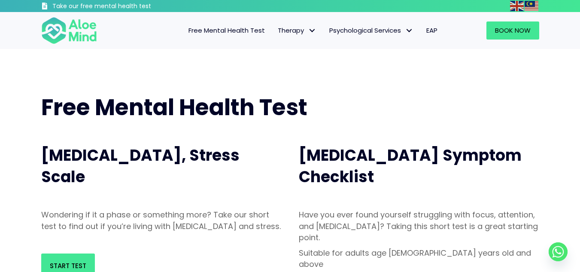 Image resolution: width=580 pixels, height=272 pixels. I want to click on span: Psychological Services, so click(371, 30).